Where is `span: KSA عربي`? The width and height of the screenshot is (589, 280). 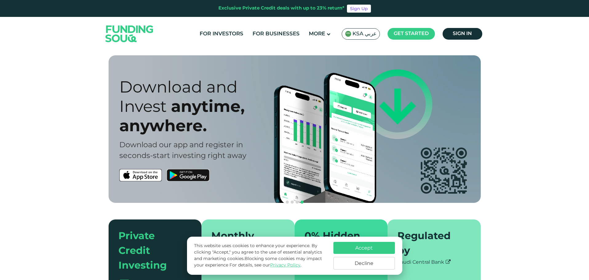 span: KSA عربي is located at coordinates (364, 34).